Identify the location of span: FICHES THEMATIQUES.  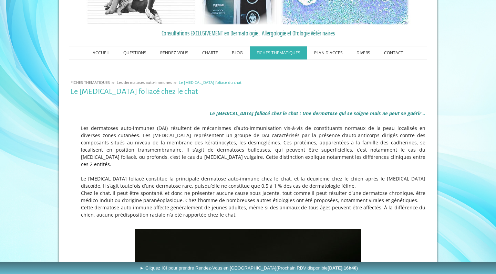
(90, 82).